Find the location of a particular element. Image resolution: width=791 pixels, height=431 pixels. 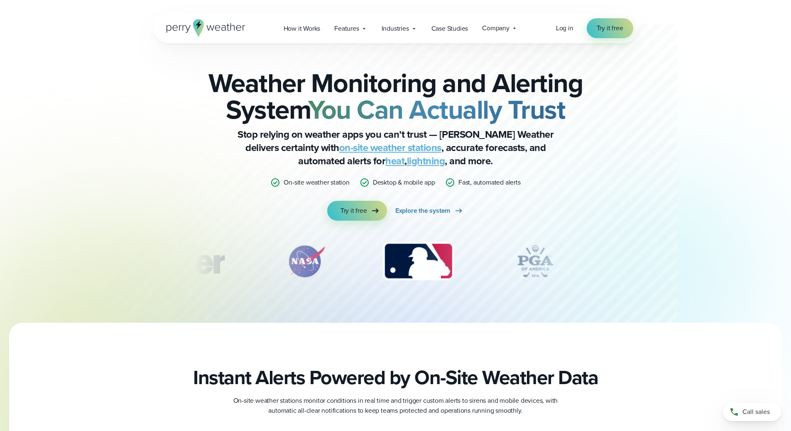

a: How it Works is located at coordinates (302, 28).